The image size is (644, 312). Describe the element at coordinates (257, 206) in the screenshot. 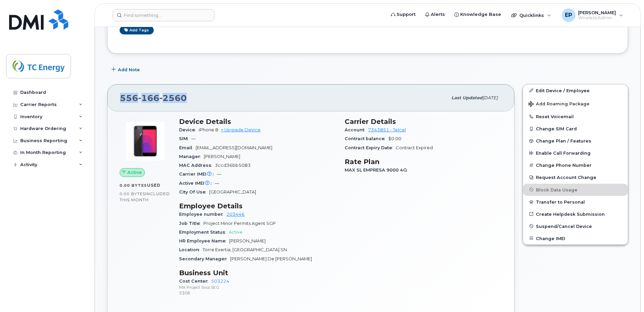

I see `h3: Employee Details` at that location.